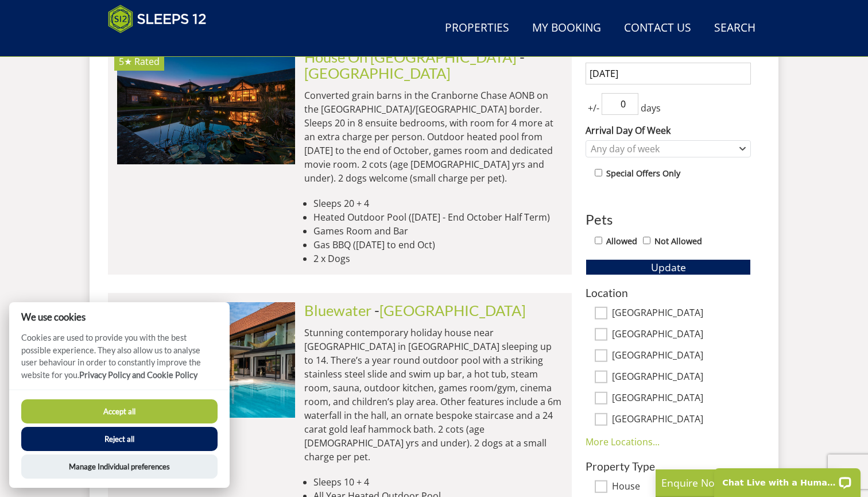 The width and height of the screenshot is (868, 497). What do you see at coordinates (678, 241) in the screenshot?
I see `label: Not Allowed` at bounding box center [678, 241].